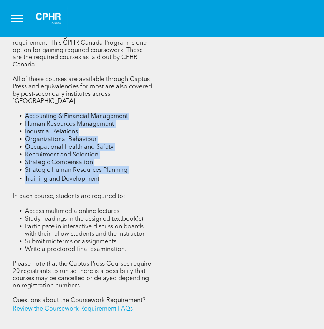  What do you see at coordinates (76, 116) in the screenshot?
I see `span: Accounting & Financial Management` at bounding box center [76, 116].